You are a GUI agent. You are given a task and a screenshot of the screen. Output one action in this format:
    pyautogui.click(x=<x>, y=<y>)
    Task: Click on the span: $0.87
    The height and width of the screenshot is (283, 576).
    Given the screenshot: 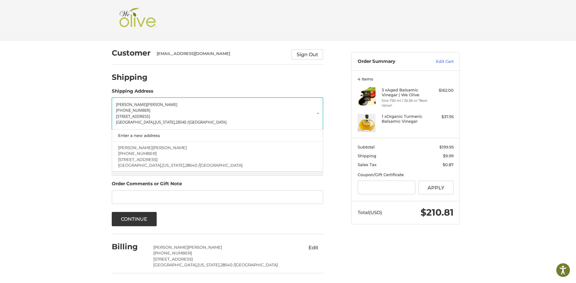 What is the action you would take?
    pyautogui.click(x=448, y=165)
    